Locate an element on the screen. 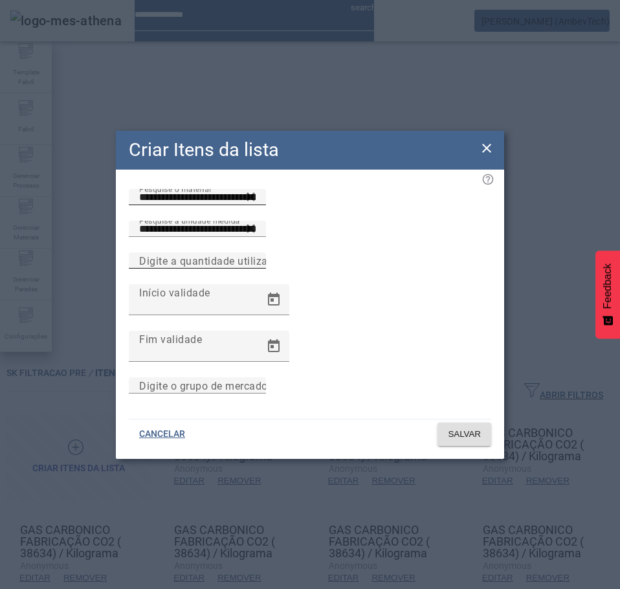  mat-label: Pesquise a unidade medida is located at coordinates (190, 220).